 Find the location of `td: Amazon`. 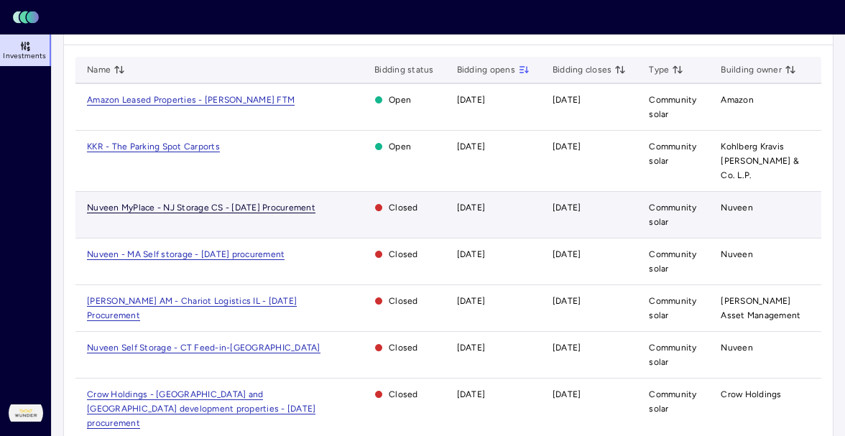

td: Amazon is located at coordinates (765, 107).